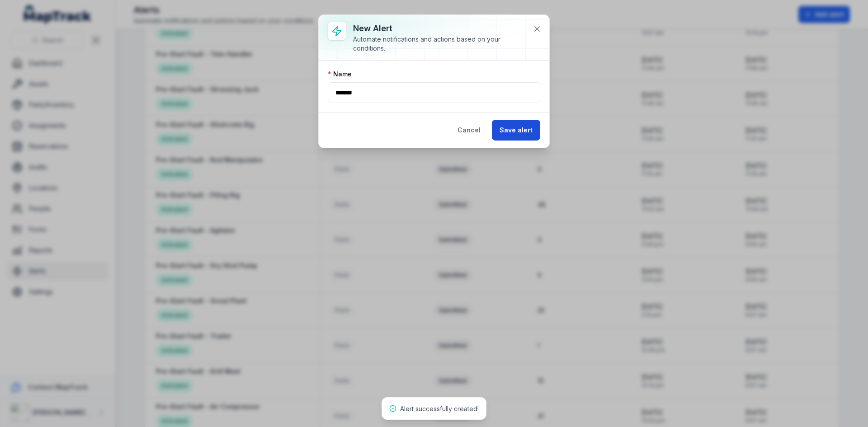 The width and height of the screenshot is (868, 427). Describe the element at coordinates (340, 74) in the screenshot. I see `label: Name` at that location.